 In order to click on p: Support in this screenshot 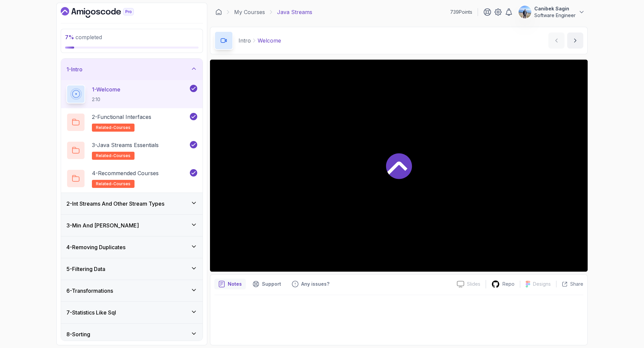, I will do `click(271, 284)`.